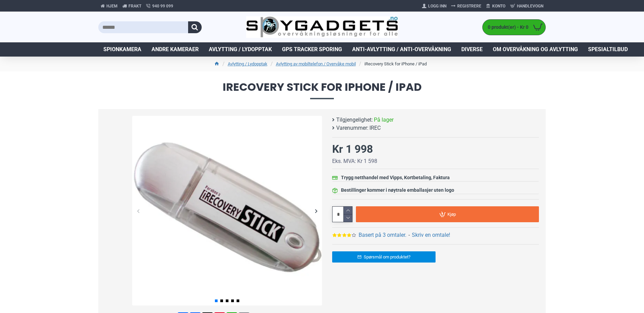  Describe the element at coordinates (138, 211) in the screenshot. I see `div: Previous slide` at that location.